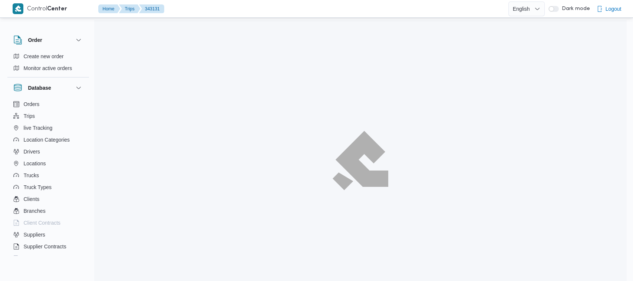 The width and height of the screenshot is (633, 281). Describe the element at coordinates (31, 175) in the screenshot. I see `span: Trucks` at that location.